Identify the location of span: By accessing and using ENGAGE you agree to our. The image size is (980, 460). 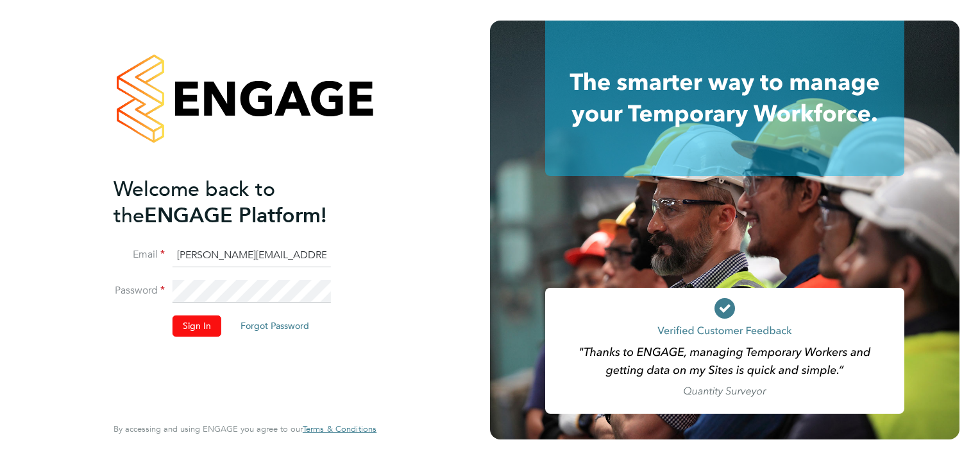
(245, 428).